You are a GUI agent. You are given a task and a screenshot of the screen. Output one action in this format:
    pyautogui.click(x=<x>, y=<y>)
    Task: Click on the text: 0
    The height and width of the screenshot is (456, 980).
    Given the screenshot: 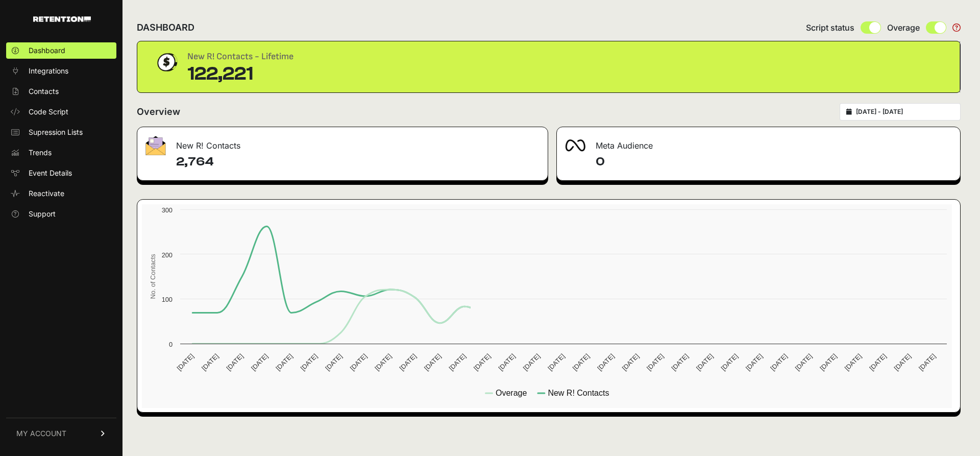 What is the action you would take?
    pyautogui.click(x=170, y=344)
    